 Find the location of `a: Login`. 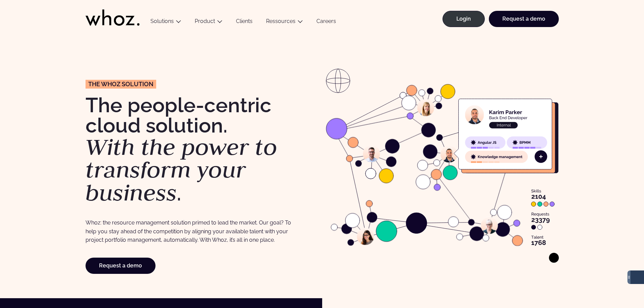

a: Login is located at coordinates (464, 19).